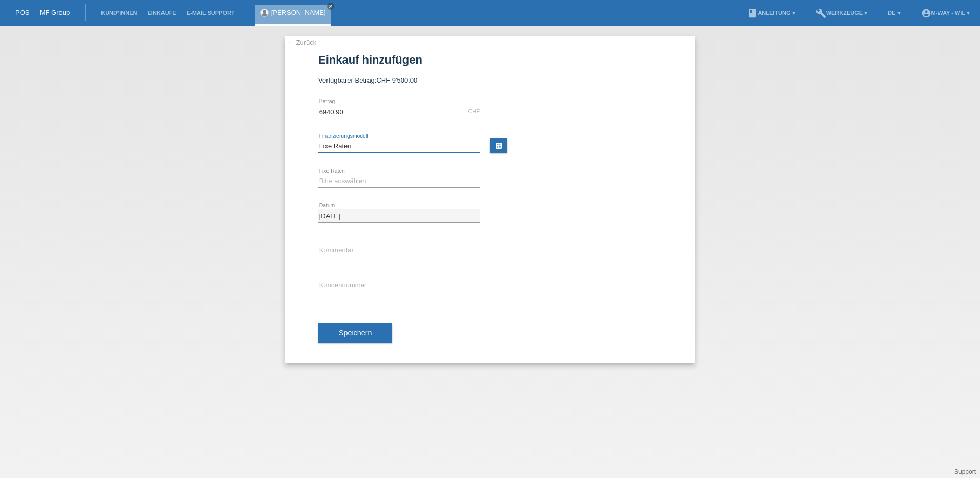 Image resolution: width=980 pixels, height=478 pixels. What do you see at coordinates (926, 13) in the screenshot?
I see `i: account_circle` at bounding box center [926, 13].